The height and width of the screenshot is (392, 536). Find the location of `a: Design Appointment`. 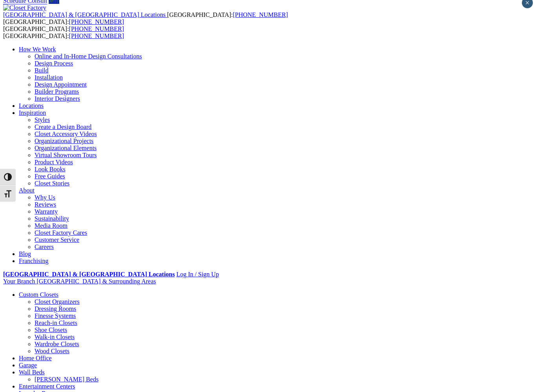

a: Design Appointment is located at coordinates (60, 84).